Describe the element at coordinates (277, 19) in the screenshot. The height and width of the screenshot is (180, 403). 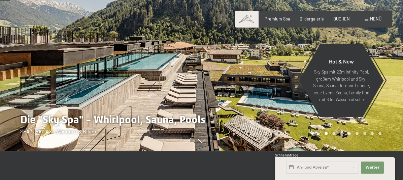
I see `span: Premium Spa` at that location.